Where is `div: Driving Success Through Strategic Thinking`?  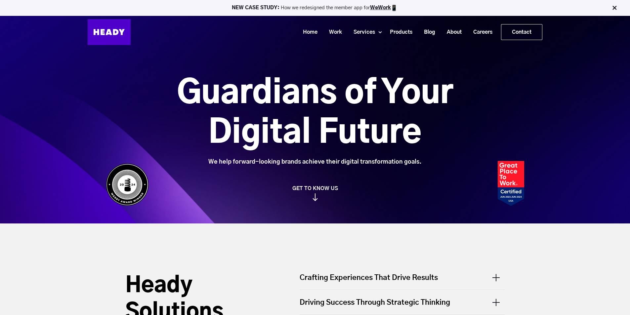
div: Driving Success Through Strategic Thinking is located at coordinates (402, 302).